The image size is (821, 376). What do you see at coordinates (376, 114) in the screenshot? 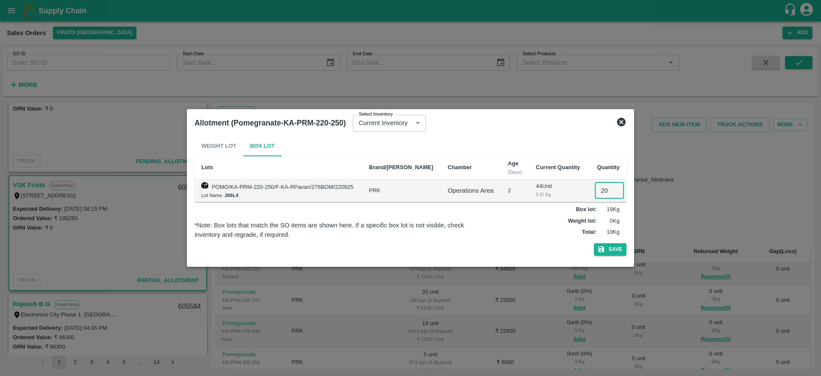
I see `label: Select Inventory` at bounding box center [376, 114].